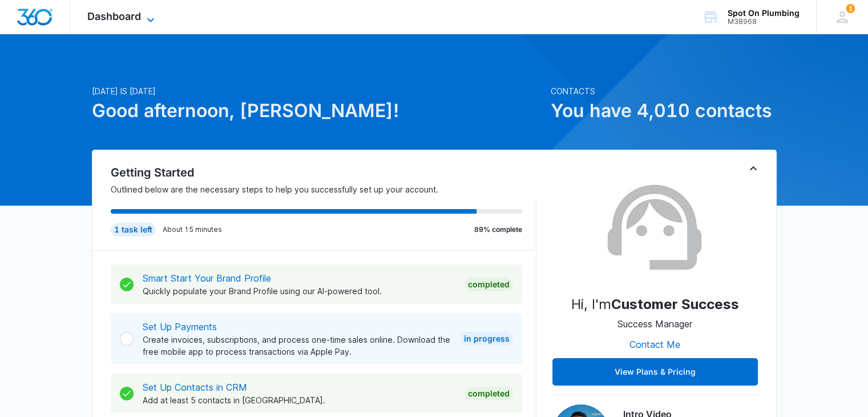 This screenshot has height=417, width=868. Describe the element at coordinates (664, 111) in the screenshot. I see `h1: You have 4,010 contacts` at that location.